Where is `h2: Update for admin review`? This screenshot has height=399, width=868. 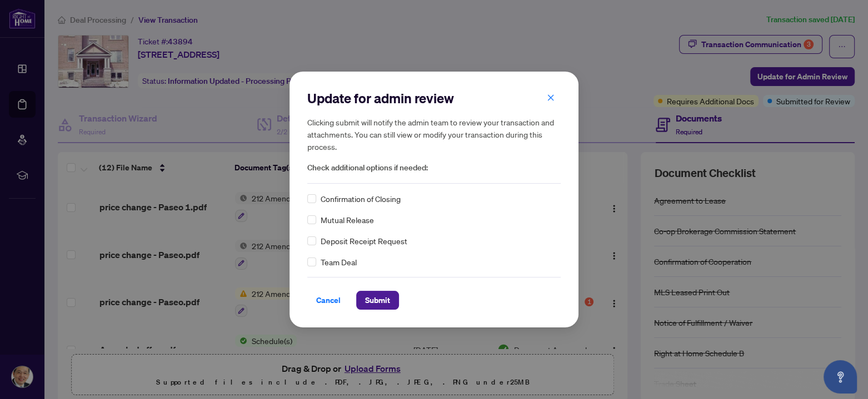 h2: Update for admin review is located at coordinates (434, 99).